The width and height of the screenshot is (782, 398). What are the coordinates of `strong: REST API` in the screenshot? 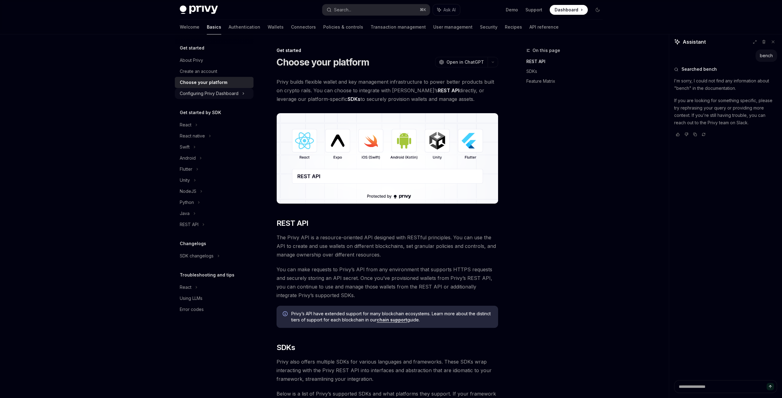 It's located at (449, 90).